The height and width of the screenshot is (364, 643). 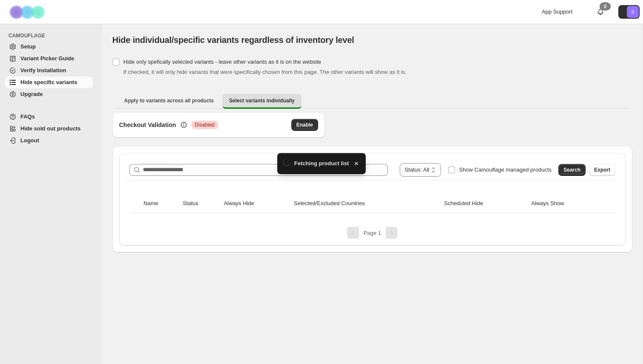 What do you see at coordinates (572, 170) in the screenshot?
I see `button: Search` at bounding box center [572, 170].